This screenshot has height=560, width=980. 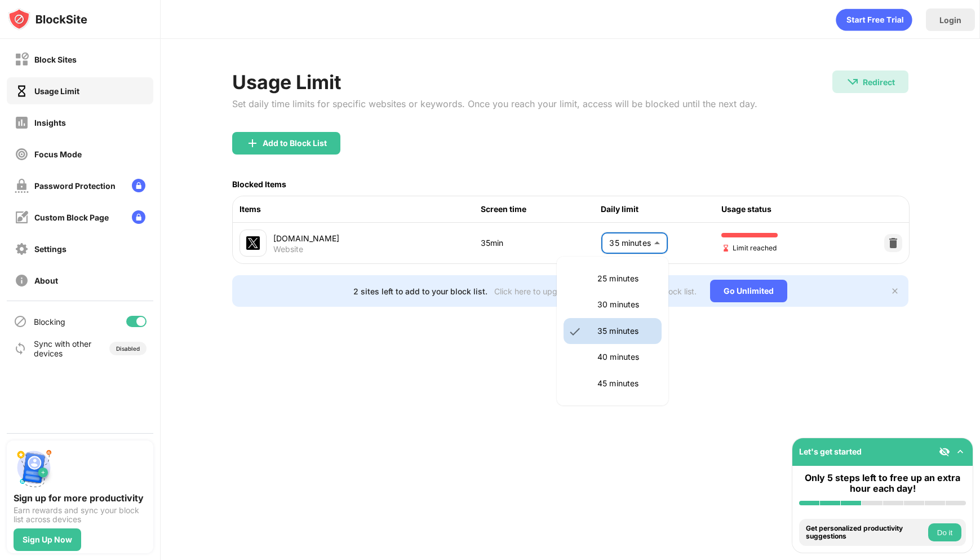 What do you see at coordinates (626, 357) in the screenshot?
I see `p: 40 minutes` at bounding box center [626, 357].